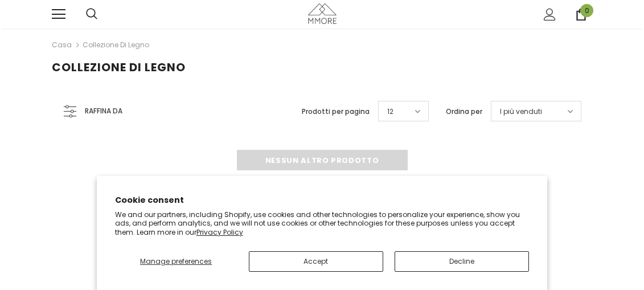 This screenshot has height=290, width=644. What do you see at coordinates (581, 14) in the screenshot?
I see `a: 0` at bounding box center [581, 14].